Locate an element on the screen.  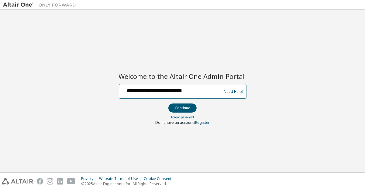
span: Don't have an account? is located at coordinates (175, 123).